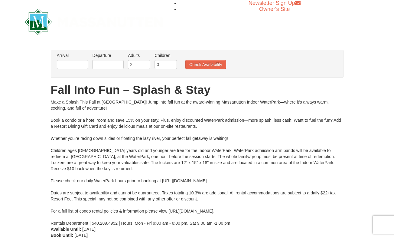  I want to click on a: Massanutten Resort, so click(94, 21).